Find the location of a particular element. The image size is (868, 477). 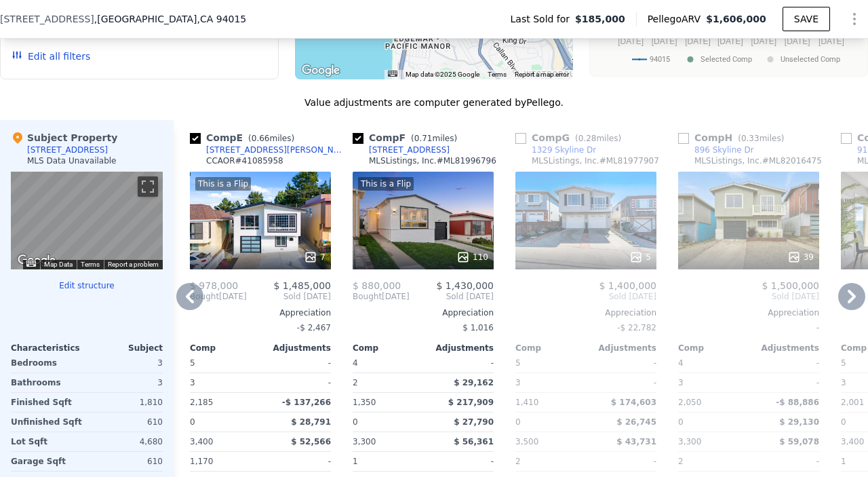

span: 0.33 is located at coordinates (750, 139).